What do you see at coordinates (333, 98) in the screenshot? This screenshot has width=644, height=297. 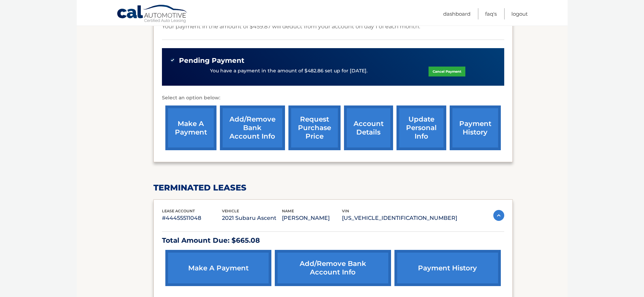 I see `p: Select an option below:` at bounding box center [333, 98].